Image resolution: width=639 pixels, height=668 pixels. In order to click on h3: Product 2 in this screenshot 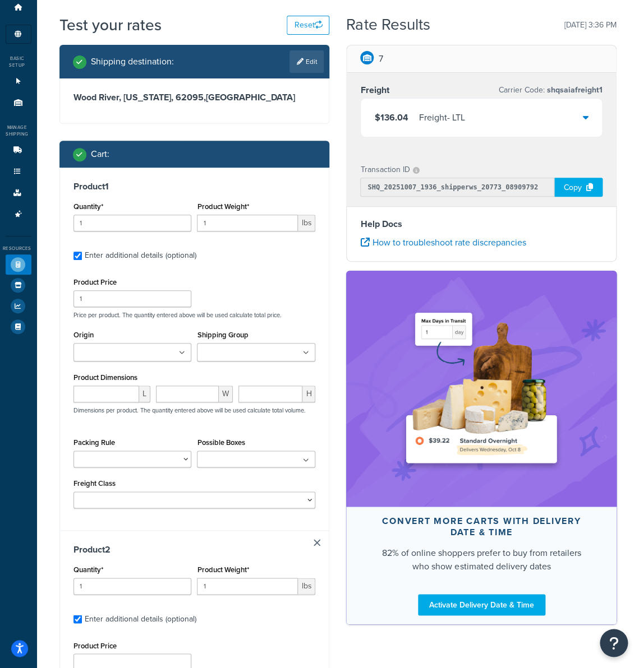, I will do `click(195, 550)`.